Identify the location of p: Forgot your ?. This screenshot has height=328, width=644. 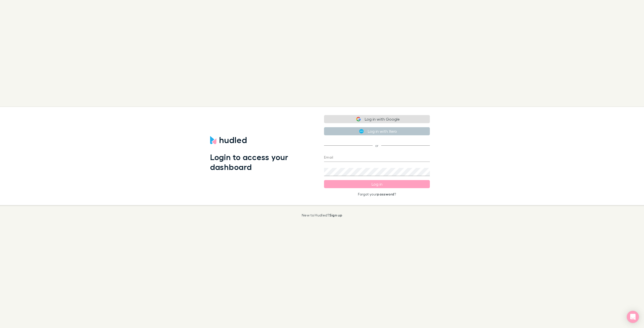
(377, 194).